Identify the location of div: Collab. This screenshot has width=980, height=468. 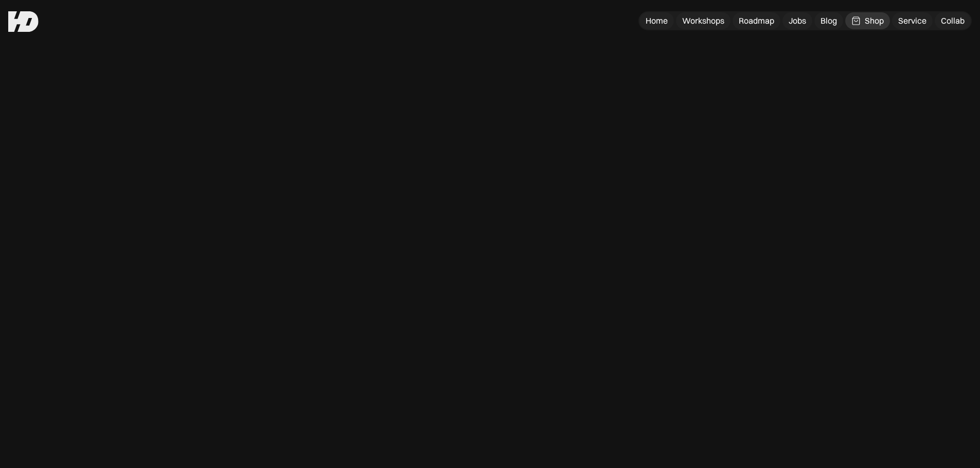
(953, 20).